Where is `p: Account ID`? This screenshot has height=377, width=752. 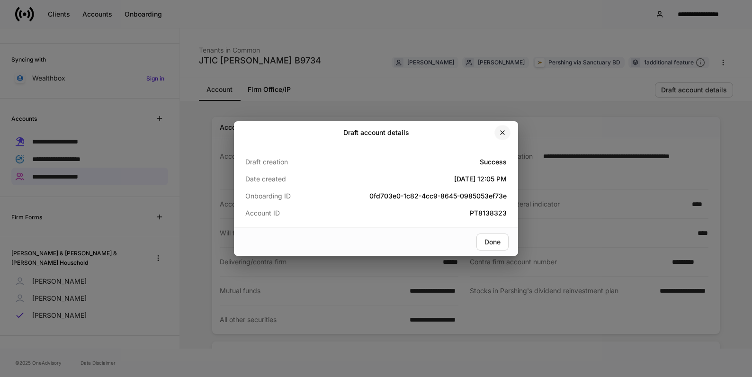
p: Account ID is located at coordinates (289, 213).